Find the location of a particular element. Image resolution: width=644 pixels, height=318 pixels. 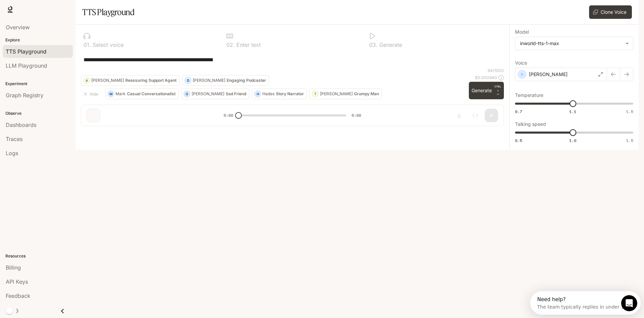

p: 64 / 1000 is located at coordinates (496, 71).